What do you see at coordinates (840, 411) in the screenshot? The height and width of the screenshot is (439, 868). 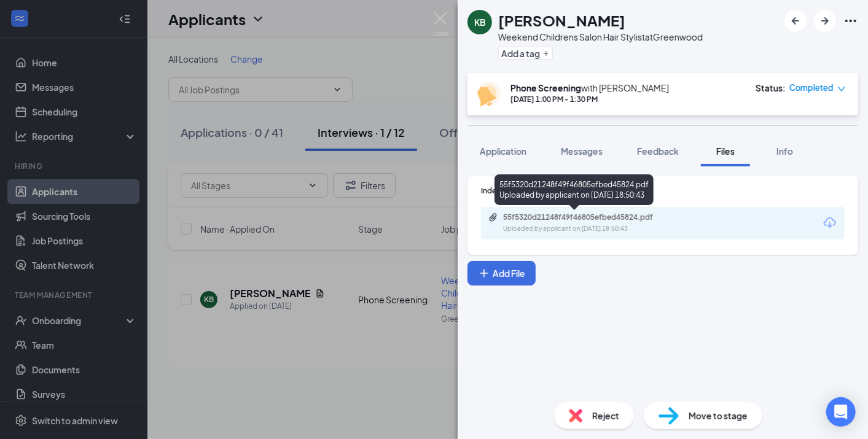 I see `div: Open Intercom Messenger` at bounding box center [840, 411].